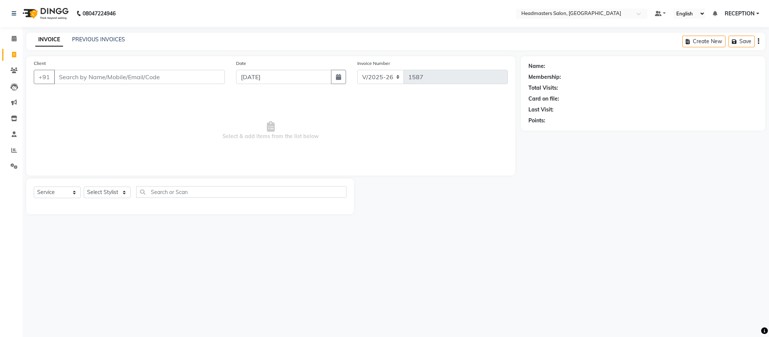 The height and width of the screenshot is (337, 769). What do you see at coordinates (704, 41) in the screenshot?
I see `button: Create New` at bounding box center [704, 41].